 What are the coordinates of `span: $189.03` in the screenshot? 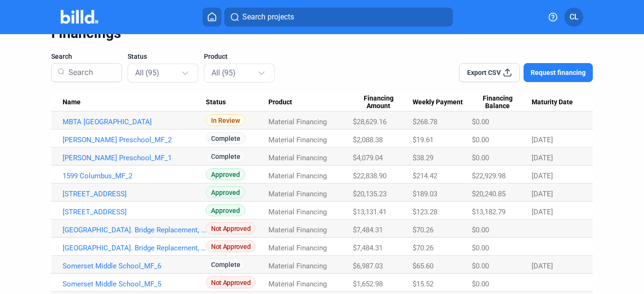 It's located at (425, 194).